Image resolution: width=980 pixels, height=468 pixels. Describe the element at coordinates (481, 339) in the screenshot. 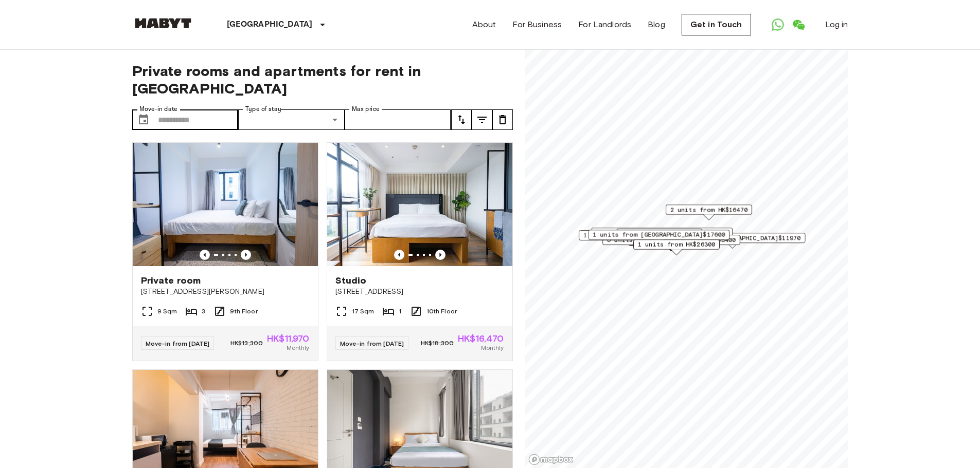

I see `span: HK$16,470` at that location.